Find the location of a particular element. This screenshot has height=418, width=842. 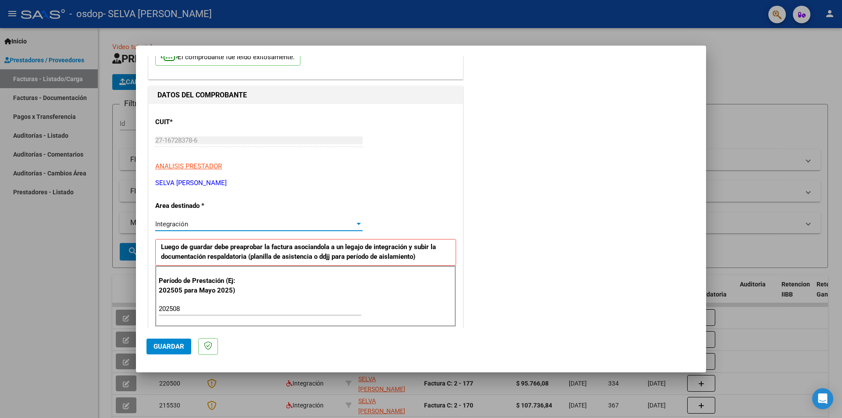

strong: Luego de guardar debe preaprobar la factura asociandola a un legajo de integración y subir la doc... is located at coordinates (298, 252).